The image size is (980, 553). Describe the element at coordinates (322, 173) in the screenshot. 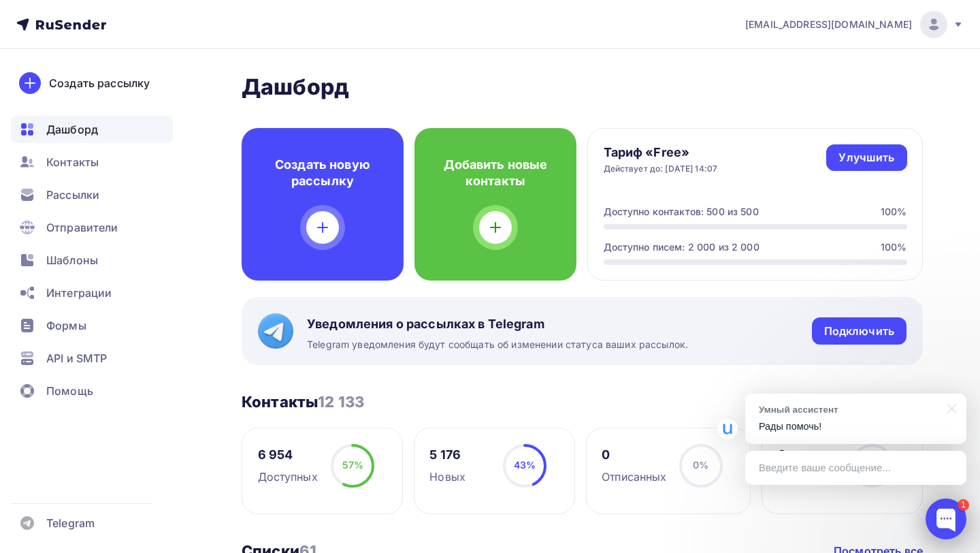

I see `h4: Создать новую рассылку` at that location.